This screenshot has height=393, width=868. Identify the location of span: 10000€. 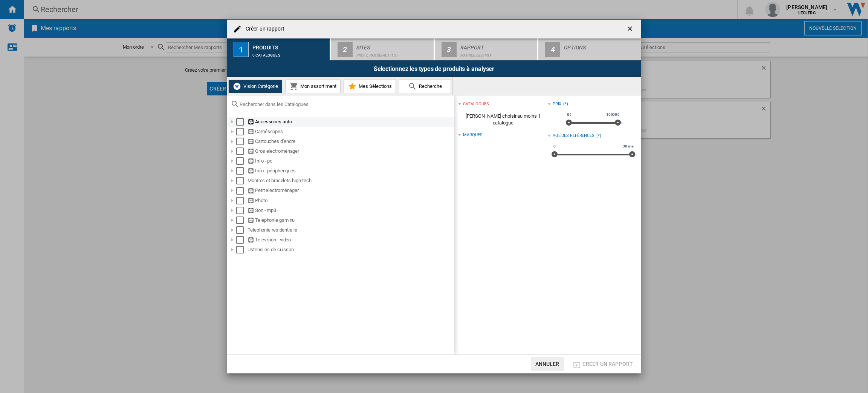
(613, 115).